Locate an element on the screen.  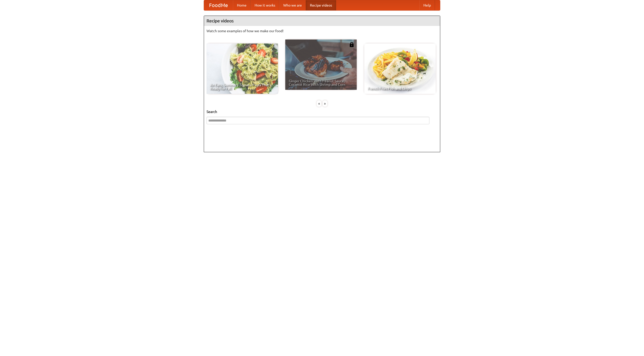
p: Watch some examples of how we make our food! is located at coordinates (322, 31).